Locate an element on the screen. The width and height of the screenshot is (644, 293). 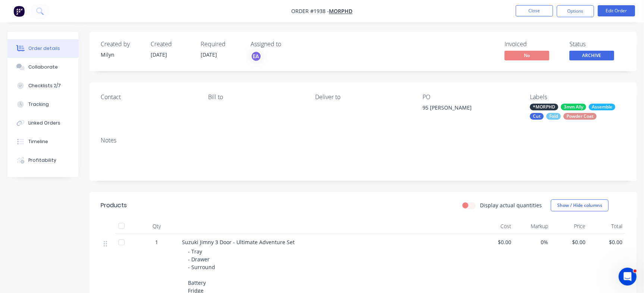
span: 0% is located at coordinates (533, 242).